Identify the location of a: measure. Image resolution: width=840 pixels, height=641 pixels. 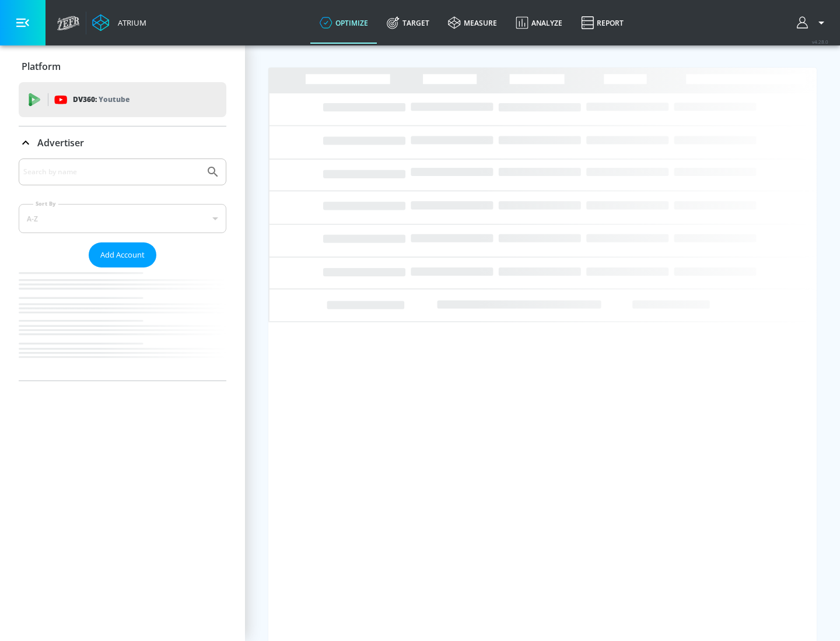
(472, 23).